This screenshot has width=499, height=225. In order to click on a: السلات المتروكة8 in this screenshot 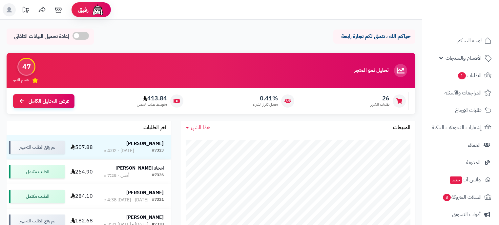, I will do `click(461, 197)`.